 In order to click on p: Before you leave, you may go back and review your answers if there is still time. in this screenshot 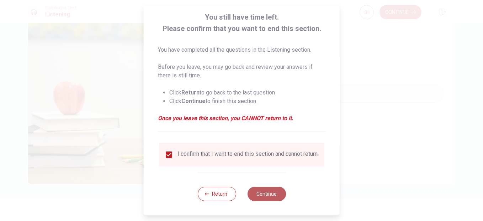, I will do `click(242, 71)`.